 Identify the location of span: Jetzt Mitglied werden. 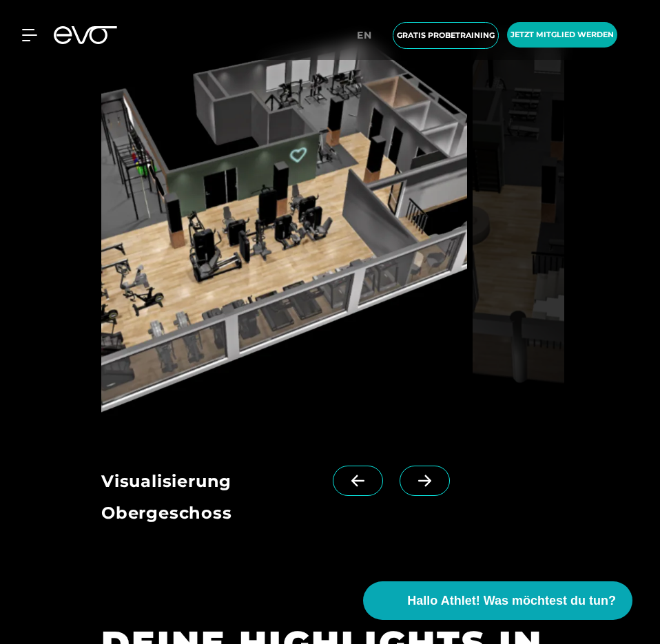
(562, 34).